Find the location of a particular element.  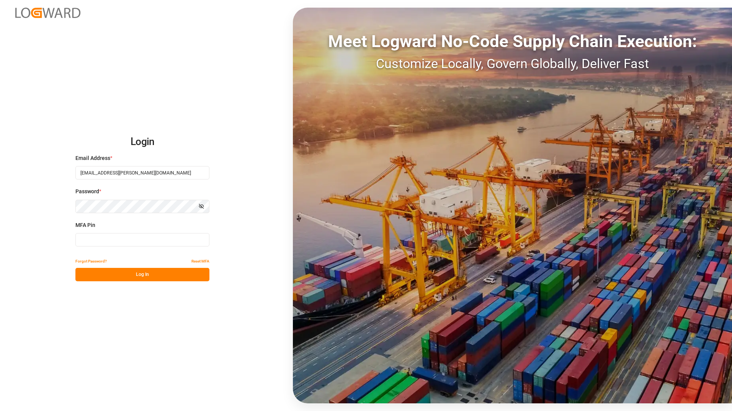

h2: Login is located at coordinates (142, 142).